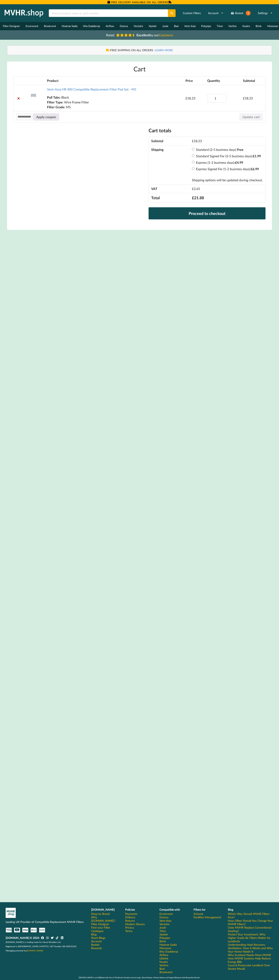 The height and width of the screenshot is (980, 279). What do you see at coordinates (98, 938) in the screenshot?
I see `a: Short Blogs` at bounding box center [98, 938].